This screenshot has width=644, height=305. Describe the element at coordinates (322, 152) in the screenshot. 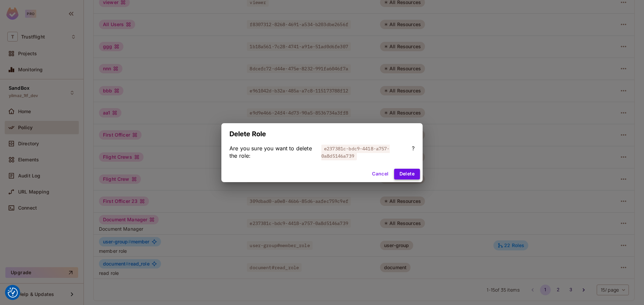

I see `span: Are you sure you want to delete the role: ?` at that location.